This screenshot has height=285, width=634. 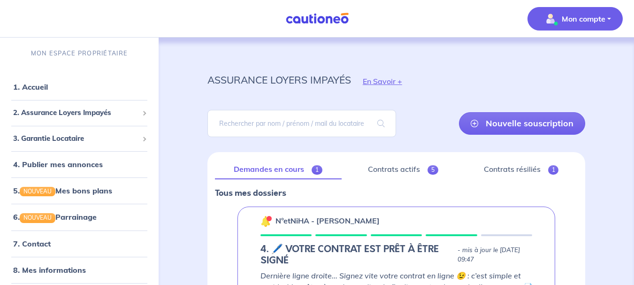 What do you see at coordinates (79, 87) in the screenshot?
I see `div: 1. Accueil` at bounding box center [79, 87].